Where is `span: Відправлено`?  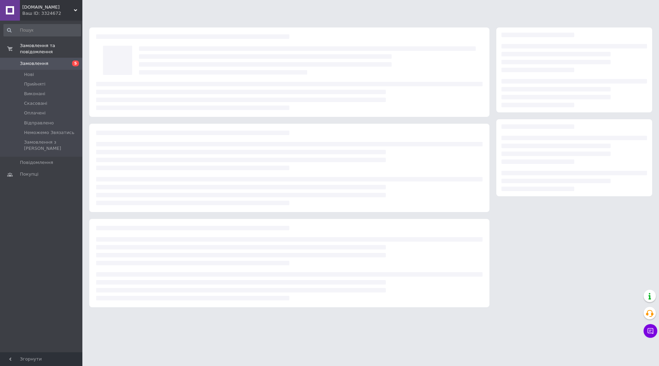 span: Відправлено is located at coordinates (39, 123).